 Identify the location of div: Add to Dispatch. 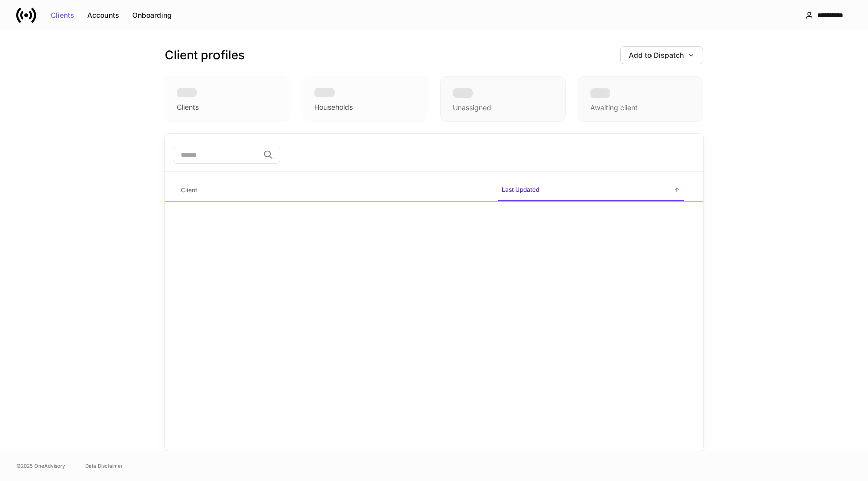
(661, 55).